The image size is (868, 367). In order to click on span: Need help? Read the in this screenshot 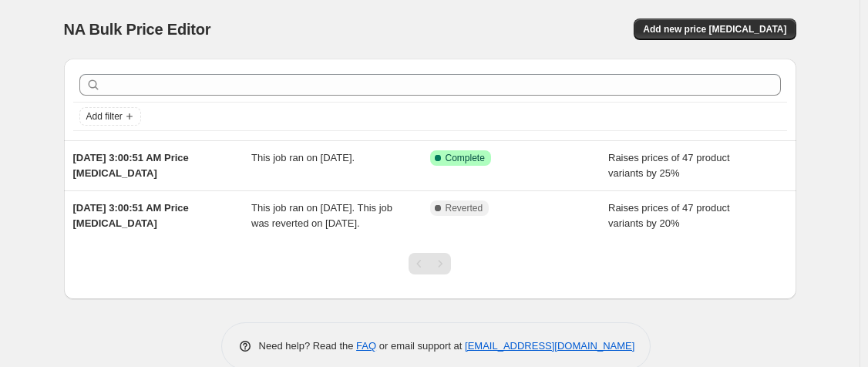, I will do `click(308, 345)`.